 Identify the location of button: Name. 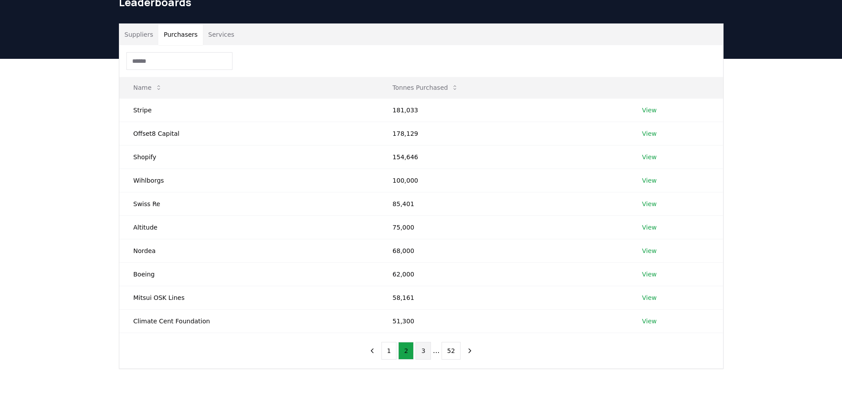
(148, 88).